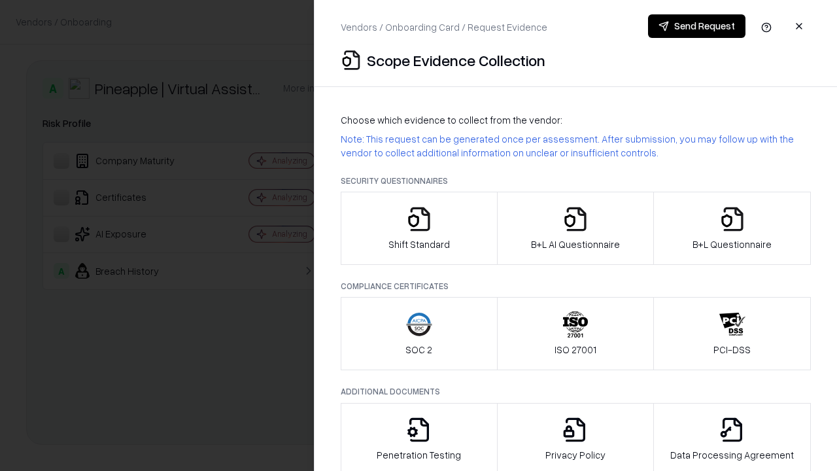  Describe the element at coordinates (575, 333) in the screenshot. I see `button: ISO 27001` at that location.